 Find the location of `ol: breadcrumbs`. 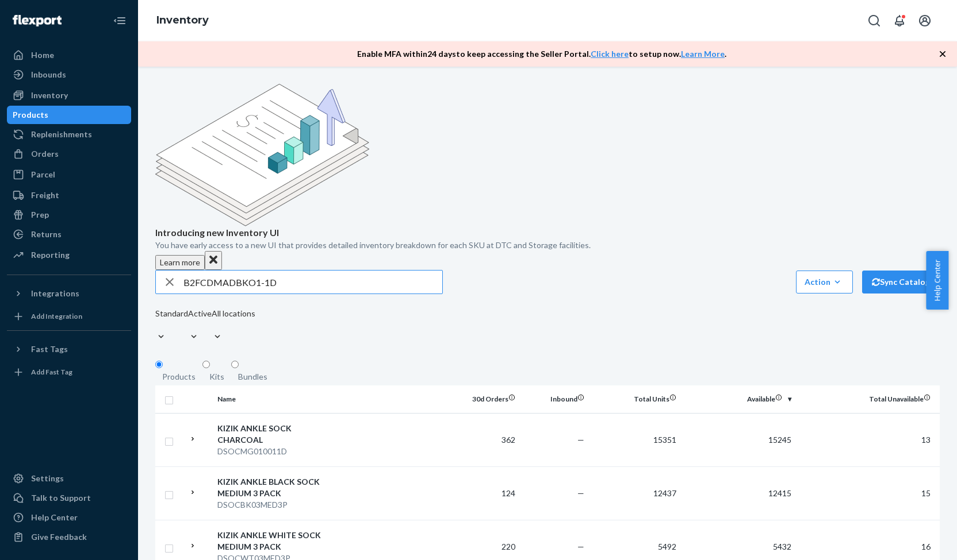

ol: breadcrumbs is located at coordinates (182, 21).